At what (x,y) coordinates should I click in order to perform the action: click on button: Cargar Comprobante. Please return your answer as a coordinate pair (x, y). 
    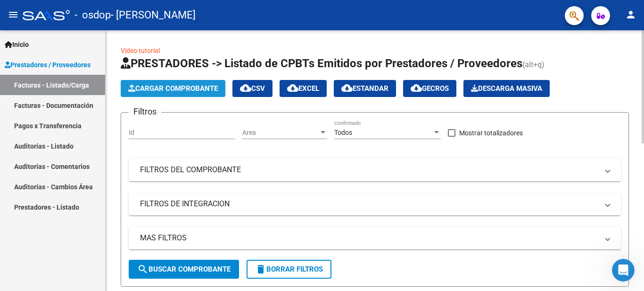
    Looking at the image, I should click on (173, 88).